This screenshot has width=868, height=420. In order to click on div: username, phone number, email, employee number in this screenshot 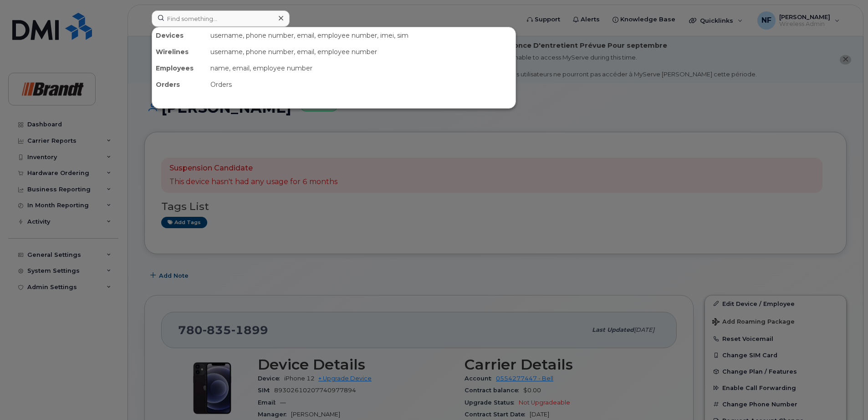, I will do `click(361, 51)`.